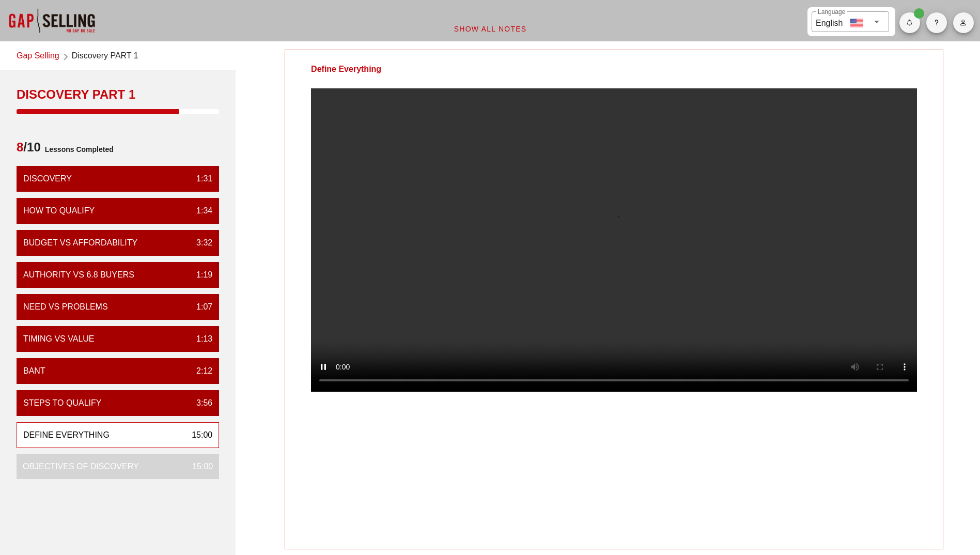 The width and height of the screenshot is (980, 555). What do you see at coordinates (490, 29) in the screenshot?
I see `button: Show All Notes` at bounding box center [490, 29].